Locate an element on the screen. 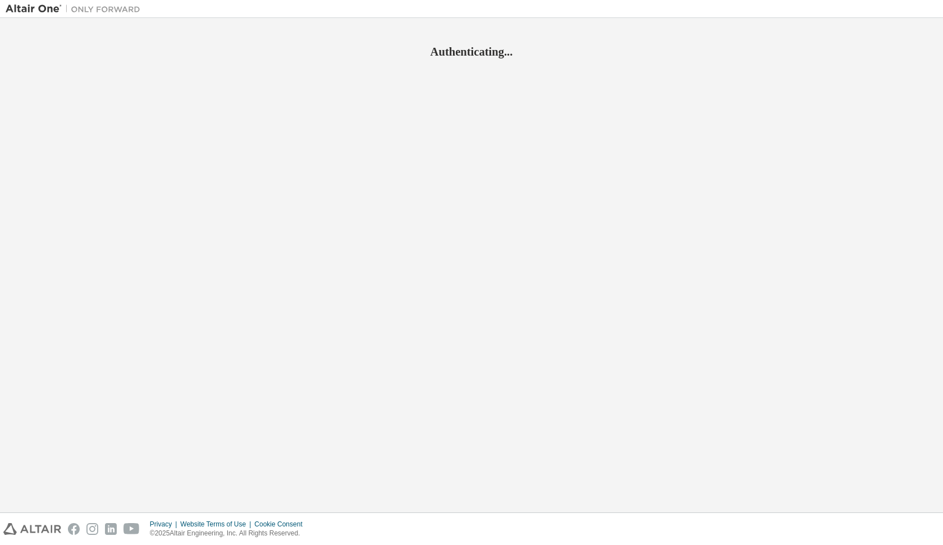  img: instagram.svg is located at coordinates (92, 528).